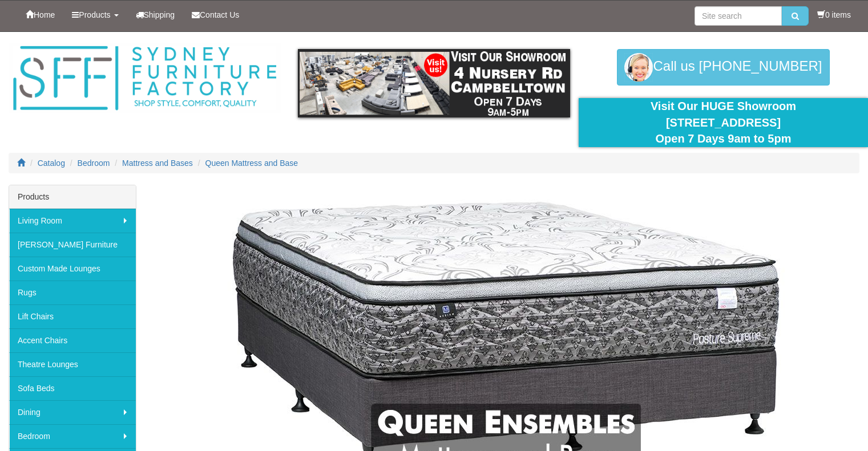  I want to click on img: Sydney Furniture Factory, so click(144, 78).